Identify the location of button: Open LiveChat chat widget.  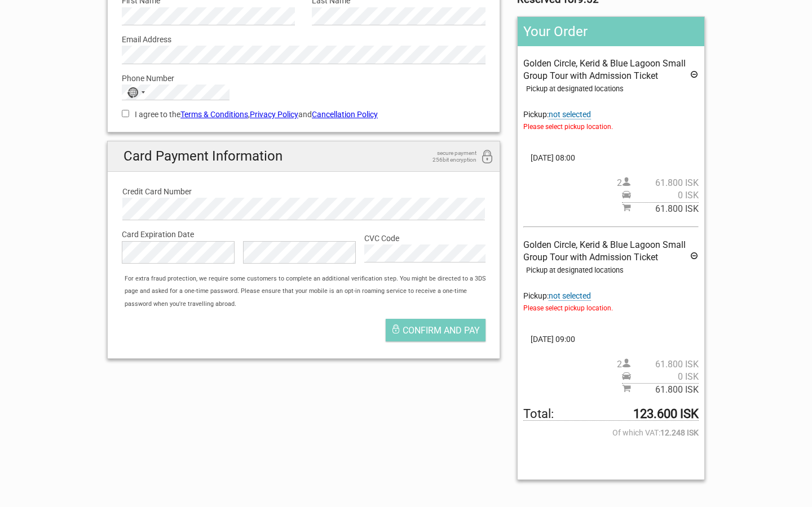
(136, 25).